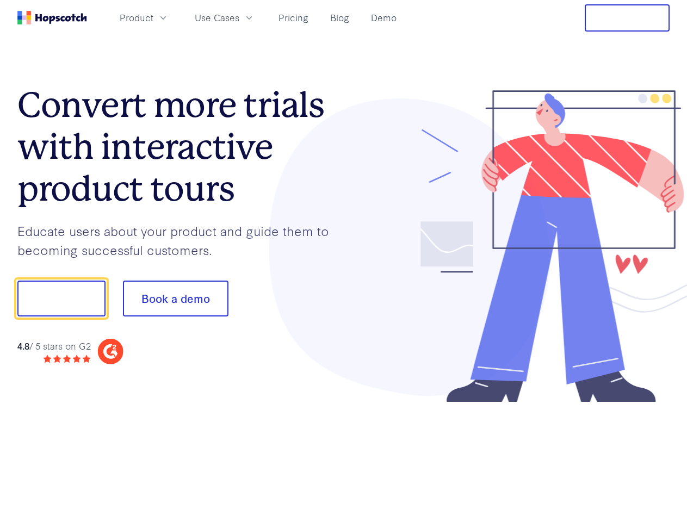 This screenshot has width=687, height=522. Describe the element at coordinates (181, 147) in the screenshot. I see `h1: Convert more trials with interactive product tours` at that location.